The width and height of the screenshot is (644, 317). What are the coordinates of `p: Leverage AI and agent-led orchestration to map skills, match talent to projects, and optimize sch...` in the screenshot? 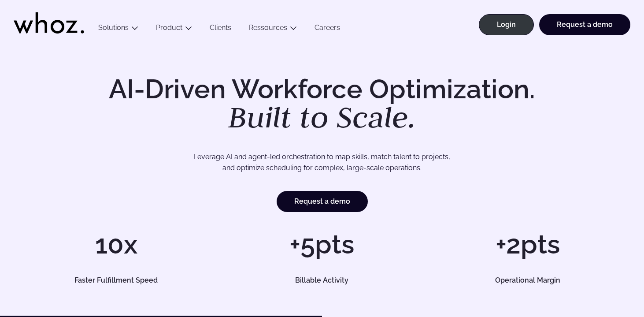 It's located at (322, 162).